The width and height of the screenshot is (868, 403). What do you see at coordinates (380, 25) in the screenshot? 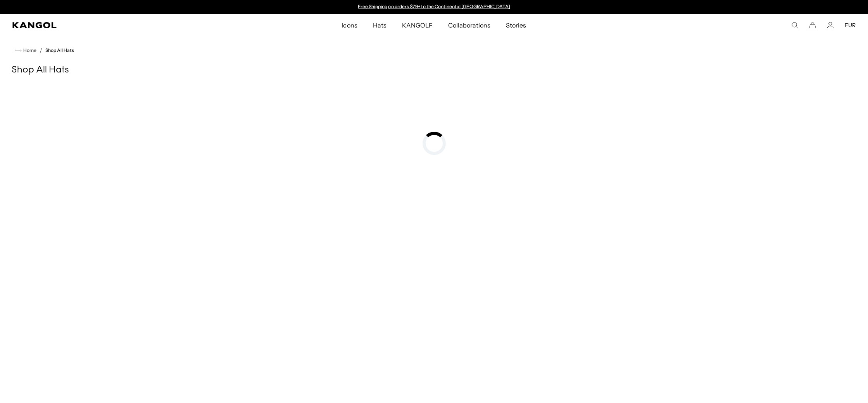
I see `a: Hats` at bounding box center [380, 25].